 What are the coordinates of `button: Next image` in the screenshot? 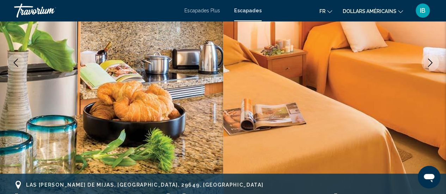 It's located at (430, 63).